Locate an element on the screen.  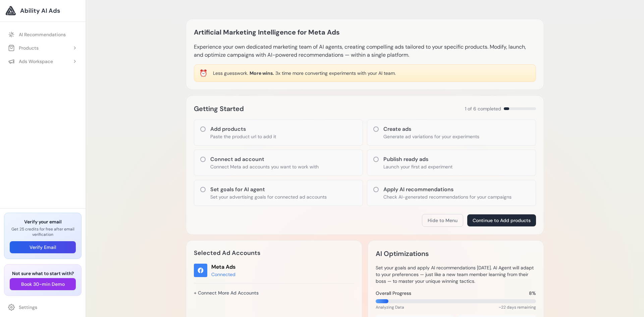
h3: Create ads is located at coordinates (431, 129).